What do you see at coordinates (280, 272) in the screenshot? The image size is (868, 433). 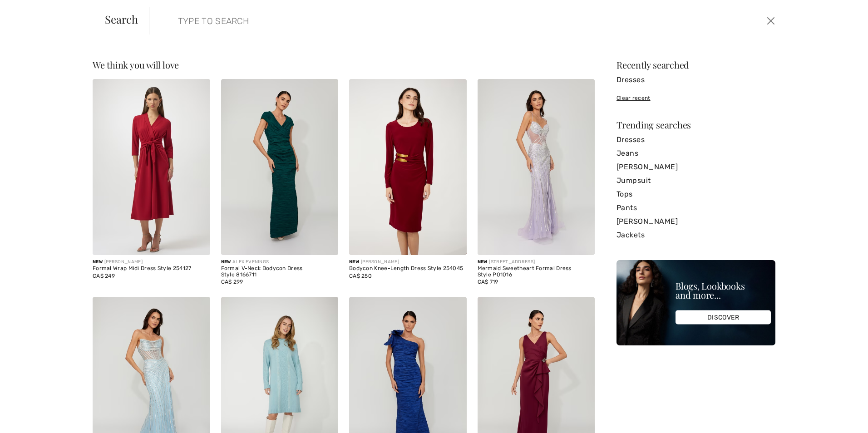 I see `div: Formal V-Neck Bodycon Dress Style 8166711` at bounding box center [280, 272].